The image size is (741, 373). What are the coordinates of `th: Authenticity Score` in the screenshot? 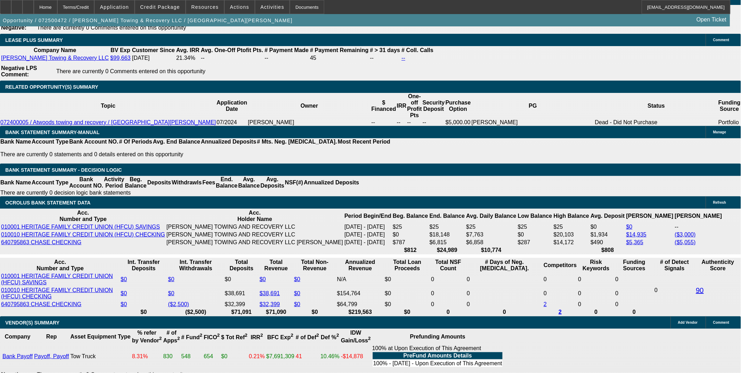 It's located at (717, 265).